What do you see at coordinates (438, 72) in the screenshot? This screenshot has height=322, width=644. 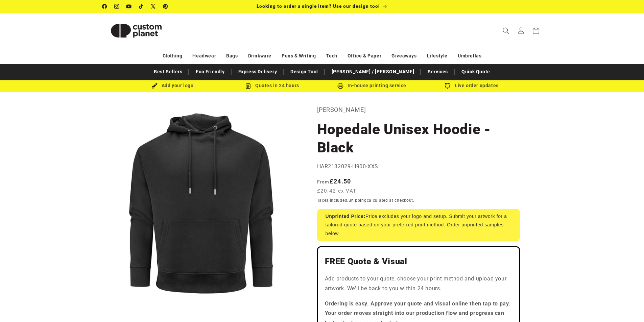 I see `a: Services` at bounding box center [438, 72].